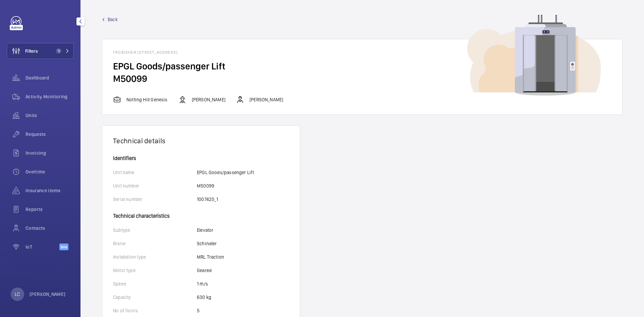 The image size is (644, 317). Describe the element at coordinates (32, 51) in the screenshot. I see `span: Filters` at that location.